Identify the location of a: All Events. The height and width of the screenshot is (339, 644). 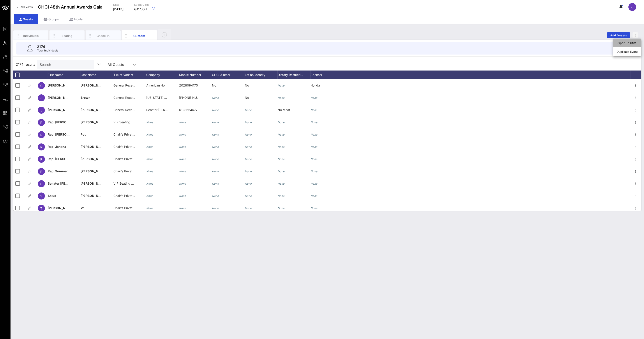
(24, 7).